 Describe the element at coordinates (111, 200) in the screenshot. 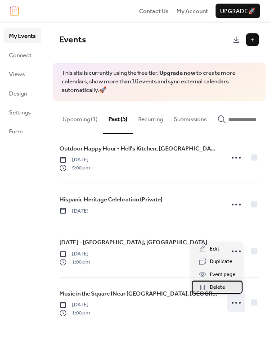

I see `span: Hispanic Heritage Celebration (Private)` at that location.